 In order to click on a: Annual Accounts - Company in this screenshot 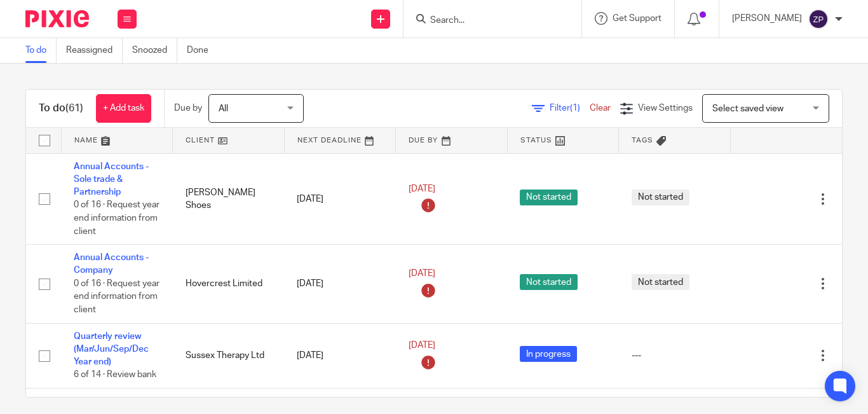, I will do `click(112, 264)`.